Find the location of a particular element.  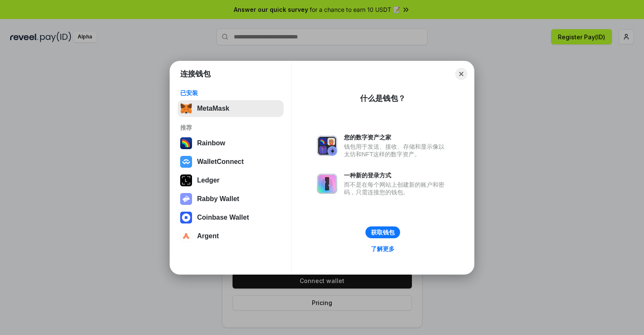

div: Rabby Wallet is located at coordinates (218, 199).